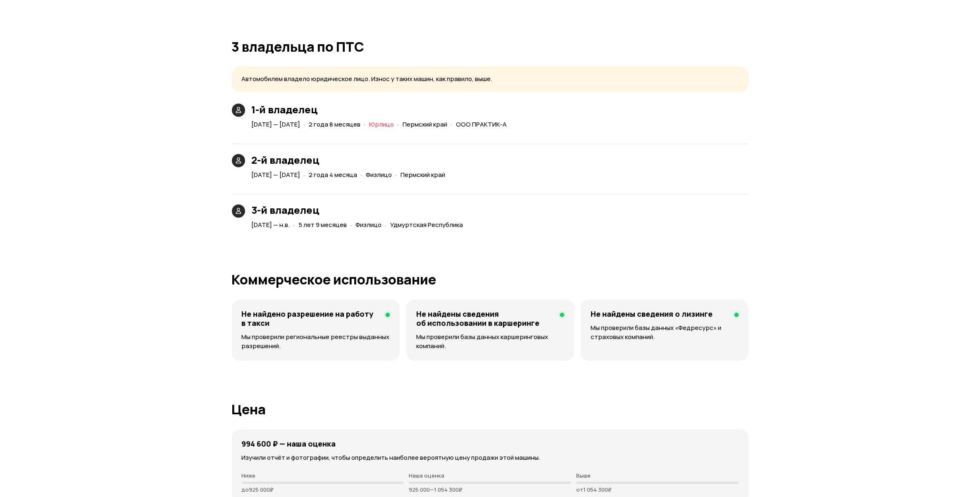 The height and width of the screenshot is (497, 980). Describe the element at coordinates (427, 225) in the screenshot. I see `span: Удмуртская Республика` at that location.